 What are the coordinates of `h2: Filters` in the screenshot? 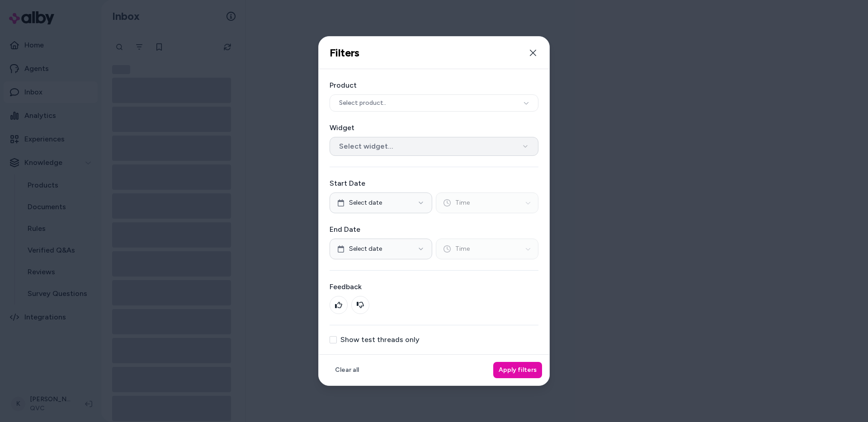 It's located at (344, 53).